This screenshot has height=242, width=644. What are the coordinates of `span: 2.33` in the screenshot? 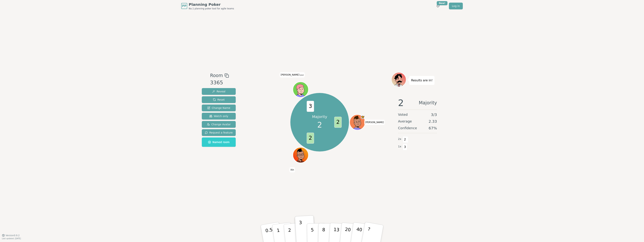 It's located at (433, 121).